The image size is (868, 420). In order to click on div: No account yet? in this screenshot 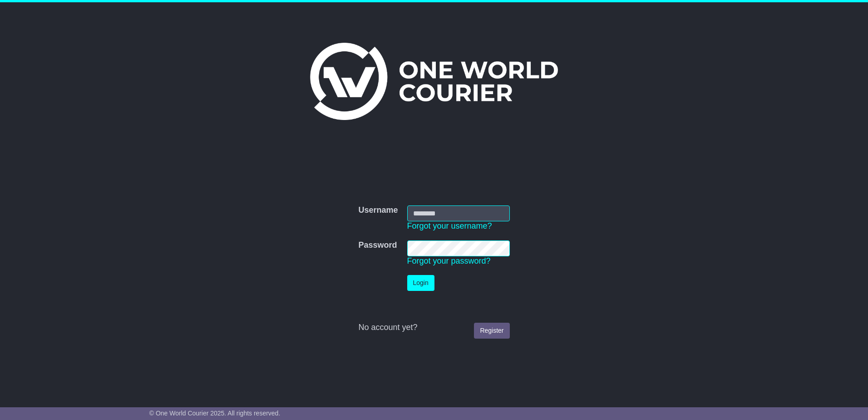, I will do `click(433, 327)`.